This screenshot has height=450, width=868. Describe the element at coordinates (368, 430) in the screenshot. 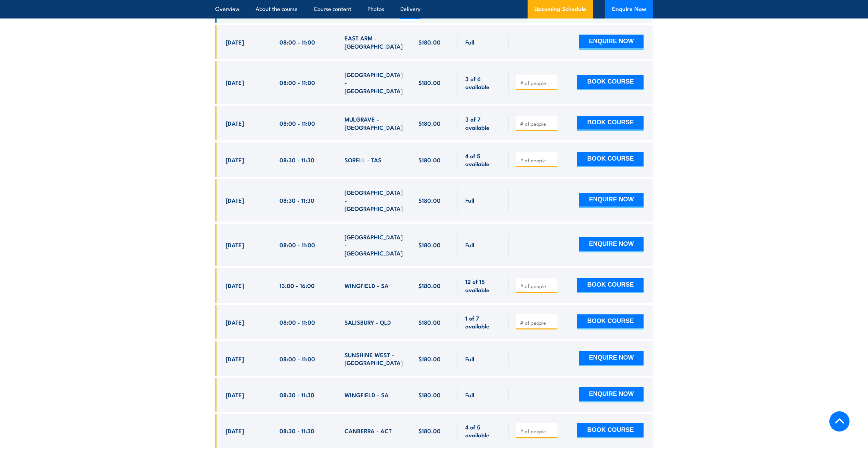

I see `span: CANBERRA - ACT` at that location.